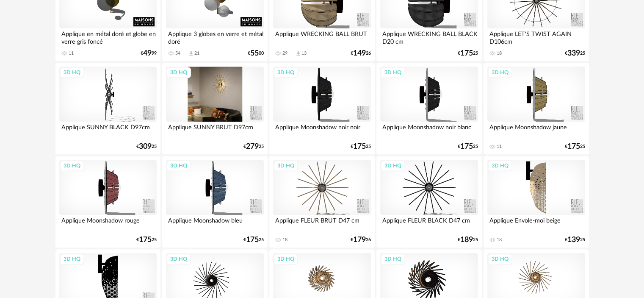 The height and width of the screenshot is (298, 644). I want to click on div: Applique Moonshadow rouge, so click(108, 224).